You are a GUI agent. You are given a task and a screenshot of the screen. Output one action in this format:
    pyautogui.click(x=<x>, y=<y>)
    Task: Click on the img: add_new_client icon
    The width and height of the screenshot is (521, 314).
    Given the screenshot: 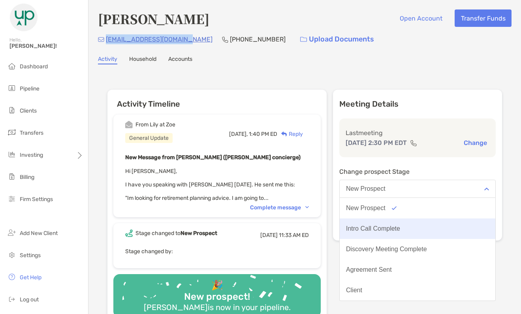 What is the action you would take?
    pyautogui.click(x=12, y=233)
    